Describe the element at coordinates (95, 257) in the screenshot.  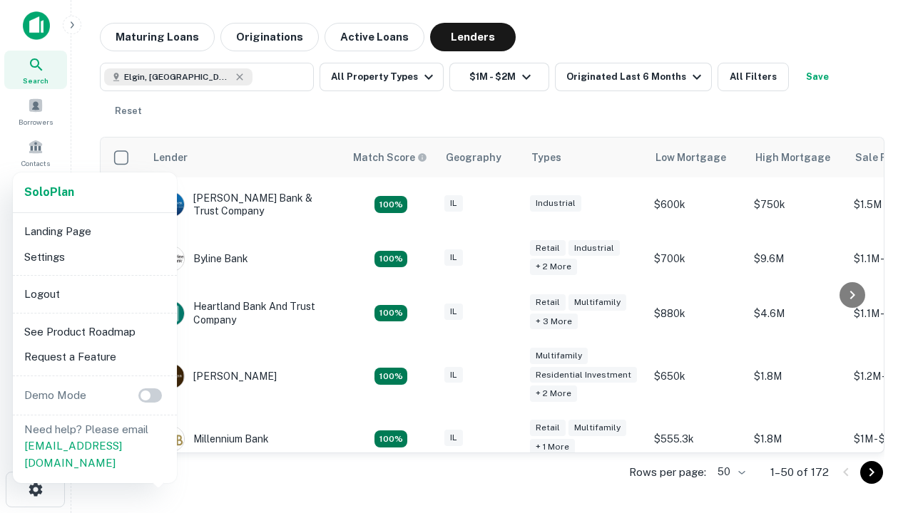
I see `li: Settings` at that location.